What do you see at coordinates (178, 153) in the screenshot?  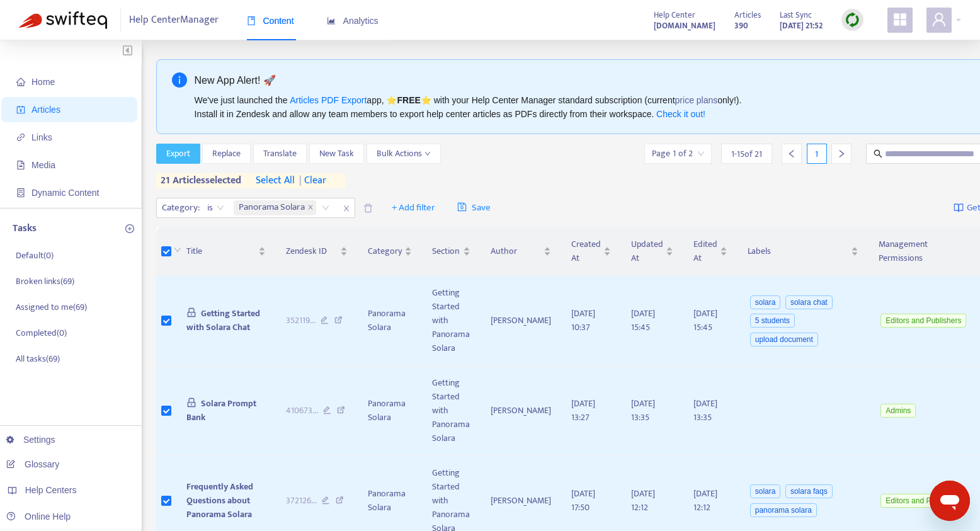 I see `button: Export` at bounding box center [178, 153].